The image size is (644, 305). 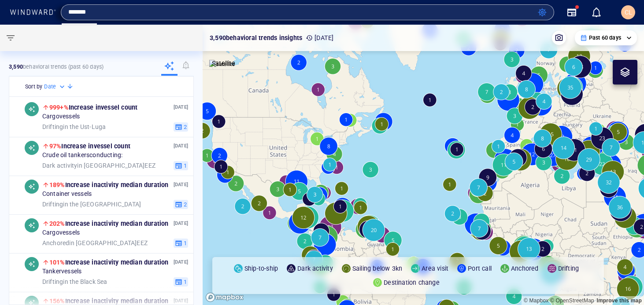 I want to click on p: Dark activity, so click(x=315, y=268).